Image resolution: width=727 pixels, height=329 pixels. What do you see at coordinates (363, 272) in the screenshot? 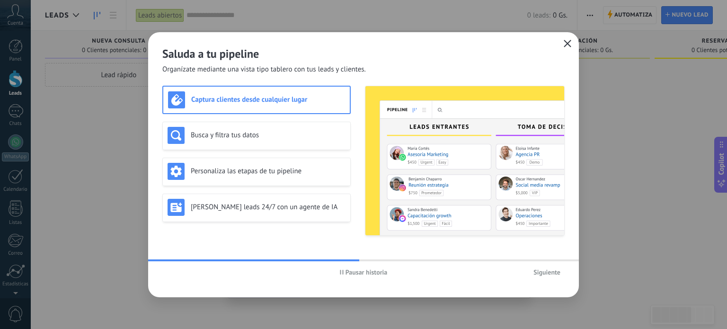
I see `button: Pausar historia` at bounding box center [363, 272].